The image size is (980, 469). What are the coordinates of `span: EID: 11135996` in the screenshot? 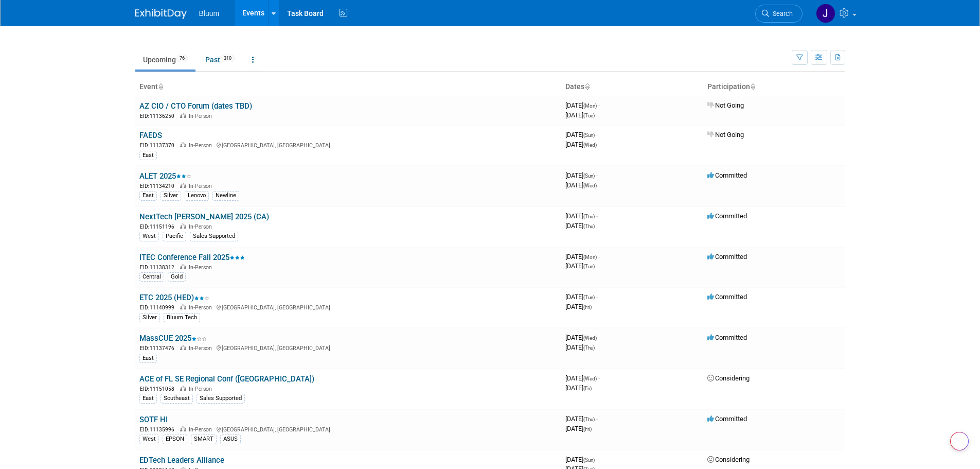 It's located at (159, 429).